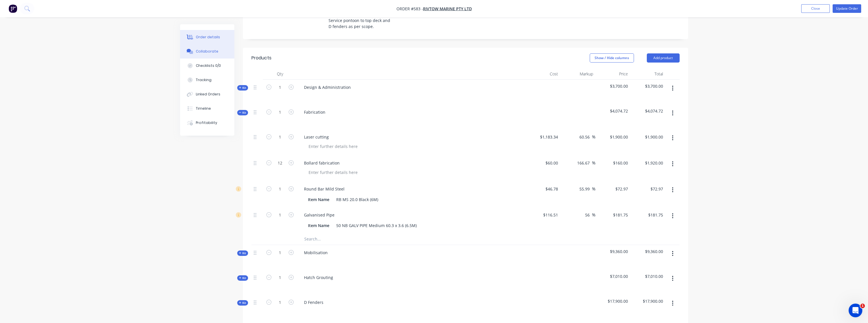 This screenshot has height=323, width=868. Describe the element at coordinates (648, 74) in the screenshot. I see `div: Total` at that location.